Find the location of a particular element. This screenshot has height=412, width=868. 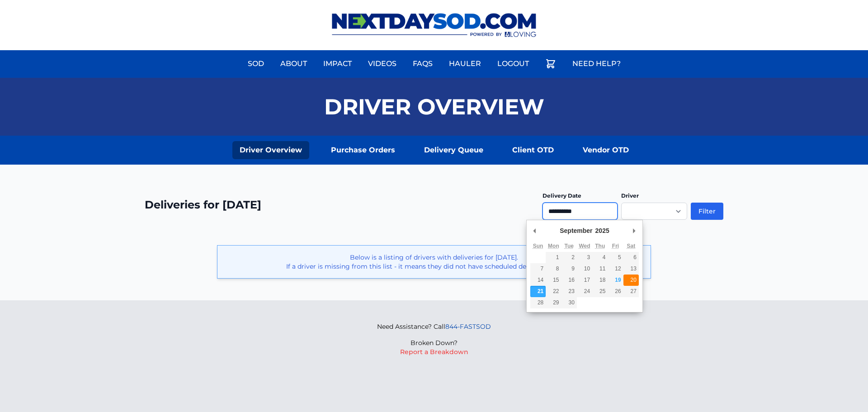

a: 844-FASTSOD is located at coordinates (468, 326).